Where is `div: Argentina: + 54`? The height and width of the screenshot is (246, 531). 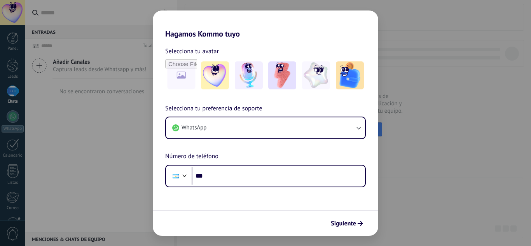
div: Argentina: + 54 is located at coordinates (176, 176).